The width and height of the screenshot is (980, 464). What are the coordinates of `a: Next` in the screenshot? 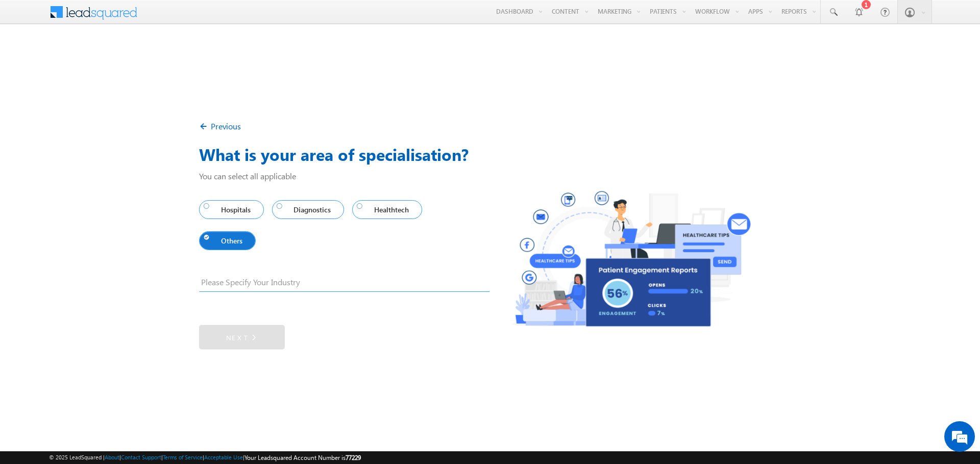 It's located at (242, 337).